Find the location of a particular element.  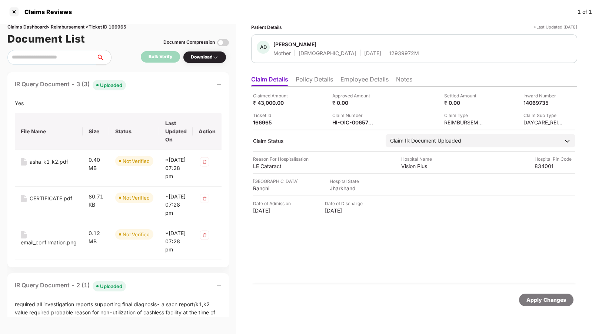

th: Action is located at coordinates (207, 131).